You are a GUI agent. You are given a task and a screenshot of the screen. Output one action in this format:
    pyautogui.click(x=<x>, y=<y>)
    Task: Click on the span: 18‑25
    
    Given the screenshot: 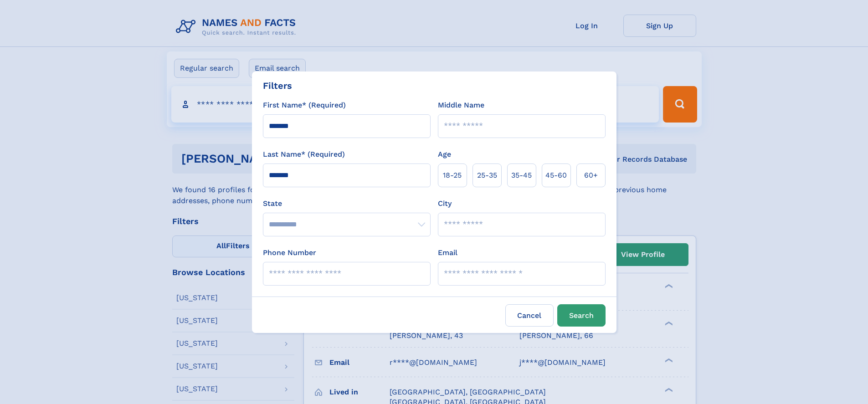 What is the action you would take?
    pyautogui.click(x=452, y=176)
    